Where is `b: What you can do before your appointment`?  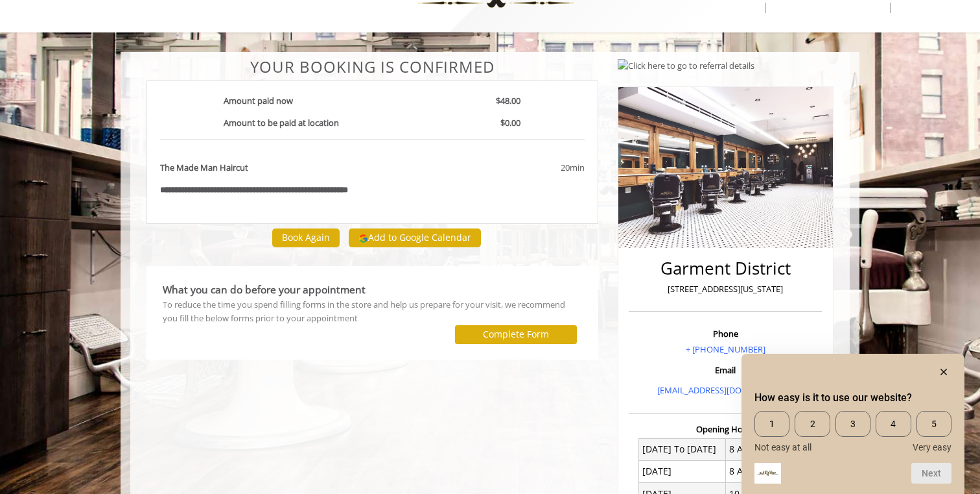 b: What you can do before your appointment is located at coordinates (264, 289).